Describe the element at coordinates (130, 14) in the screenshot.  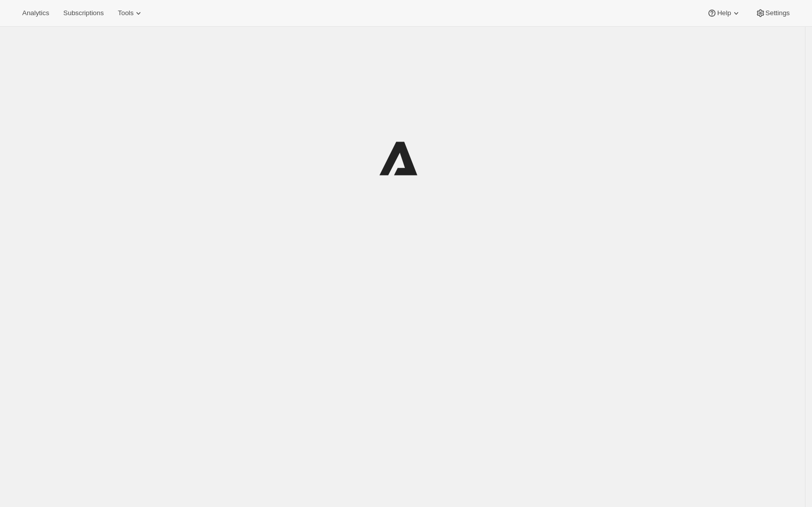
I see `button: Tools` at that location.